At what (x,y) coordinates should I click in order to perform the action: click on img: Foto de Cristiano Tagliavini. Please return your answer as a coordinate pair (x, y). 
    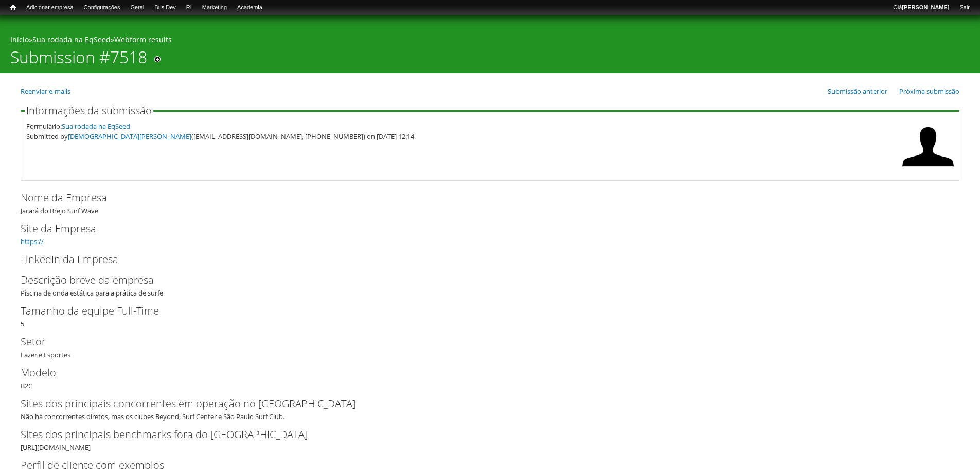
    Looking at the image, I should click on (928, 147).